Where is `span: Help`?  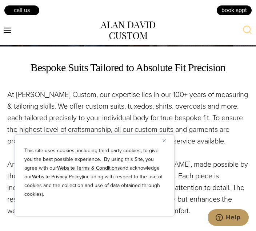
span: Help is located at coordinates (25, 8).